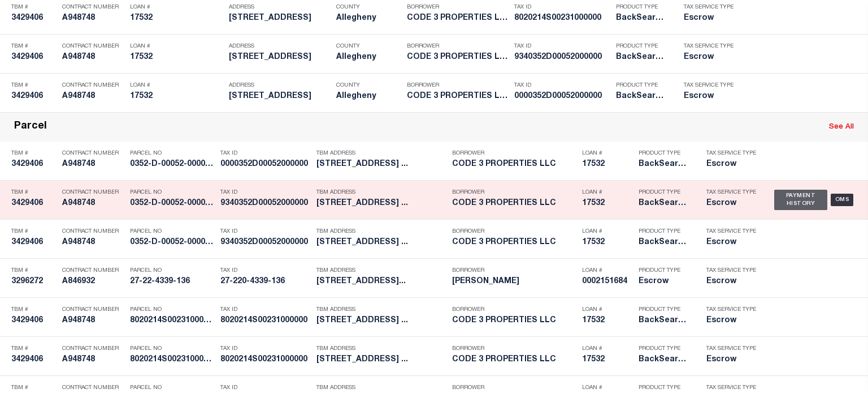 The height and width of the screenshot is (393, 868). Describe the element at coordinates (265, 281) in the screenshot. I see `h5: 27-220-4339-136` at that location.